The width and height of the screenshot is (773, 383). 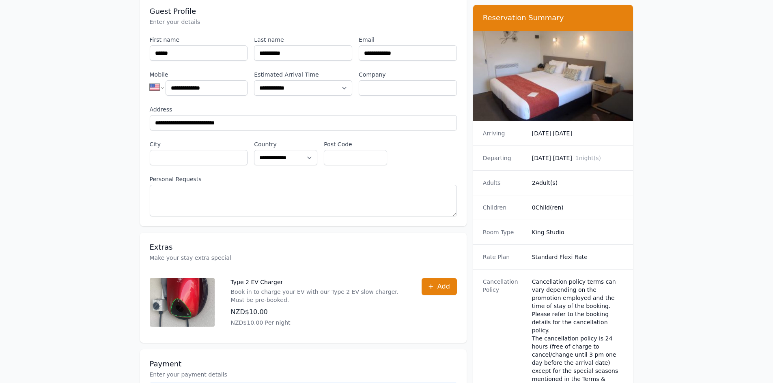 What do you see at coordinates (504, 158) in the screenshot?
I see `dt: Departing` at bounding box center [504, 158].